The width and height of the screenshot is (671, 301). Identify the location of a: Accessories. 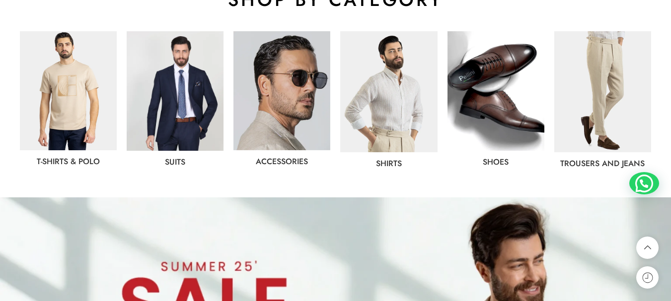
(281, 161).